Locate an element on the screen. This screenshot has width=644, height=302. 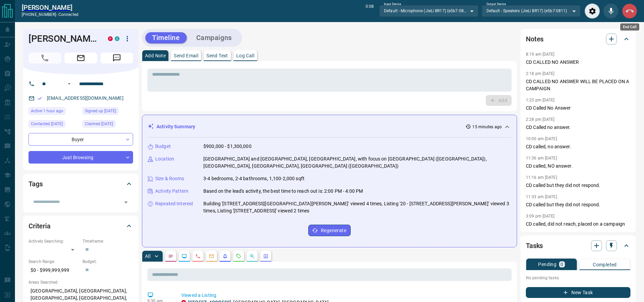
div: Just Browsing is located at coordinates (81, 157).